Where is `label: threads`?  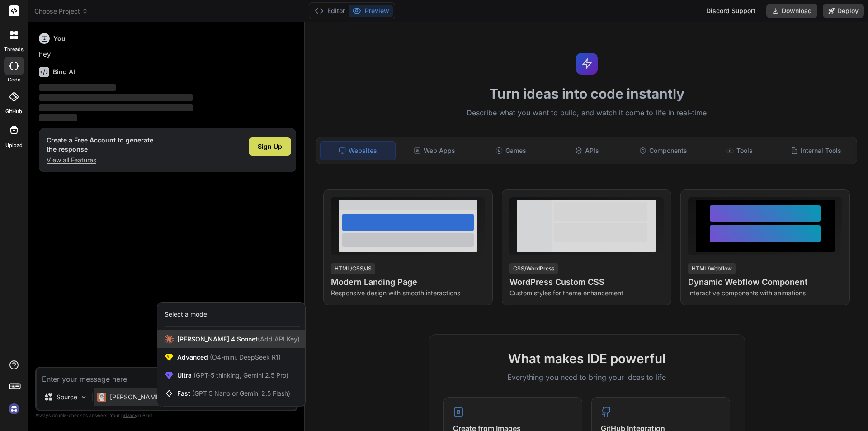
label: threads is located at coordinates (13, 49).